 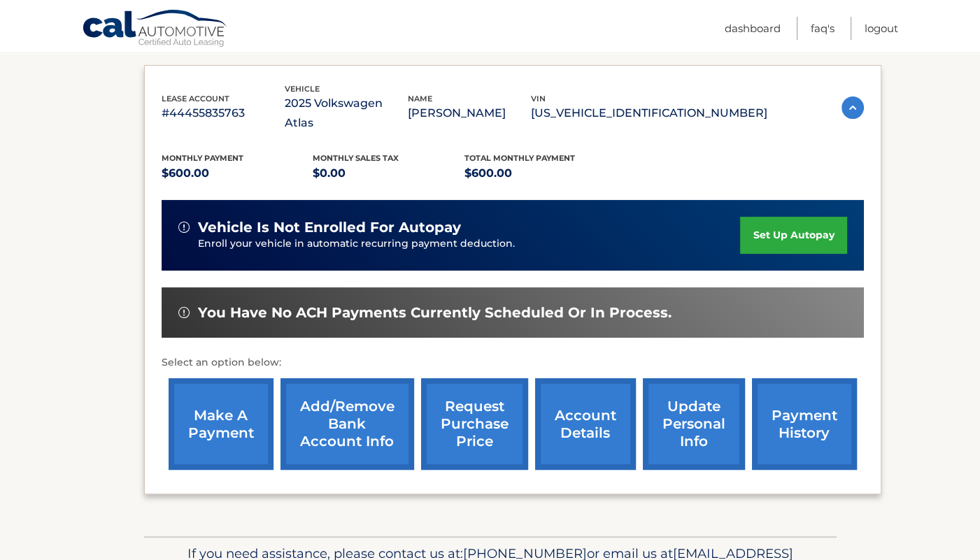 I want to click on a: Dashboard, so click(x=753, y=28).